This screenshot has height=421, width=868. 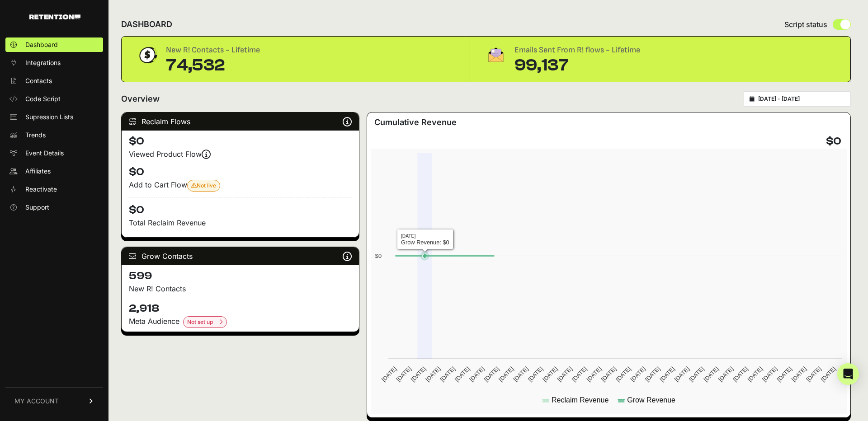 I want to click on span: Affiliates, so click(x=38, y=171).